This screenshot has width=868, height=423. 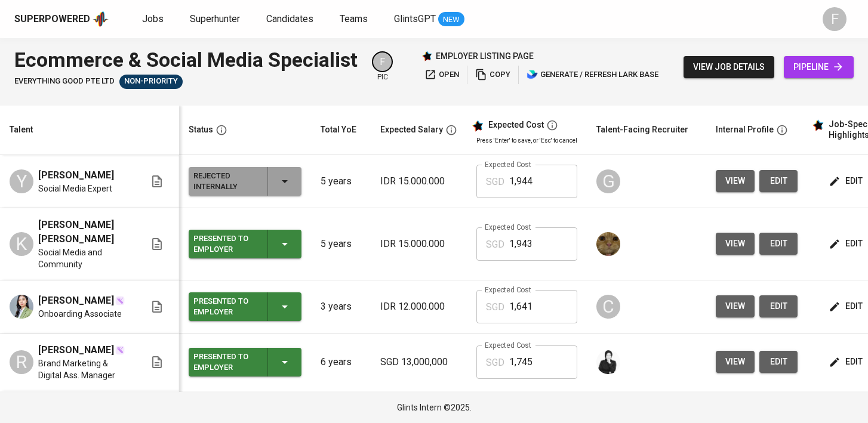 What do you see at coordinates (411, 130) in the screenshot?
I see `div: Expected Salary` at bounding box center [411, 130].